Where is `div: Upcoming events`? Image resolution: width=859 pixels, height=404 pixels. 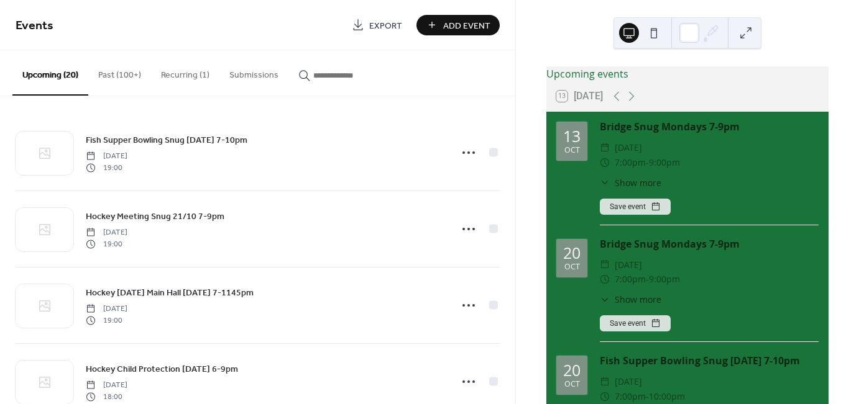 div: Upcoming events is located at coordinates (687, 74).